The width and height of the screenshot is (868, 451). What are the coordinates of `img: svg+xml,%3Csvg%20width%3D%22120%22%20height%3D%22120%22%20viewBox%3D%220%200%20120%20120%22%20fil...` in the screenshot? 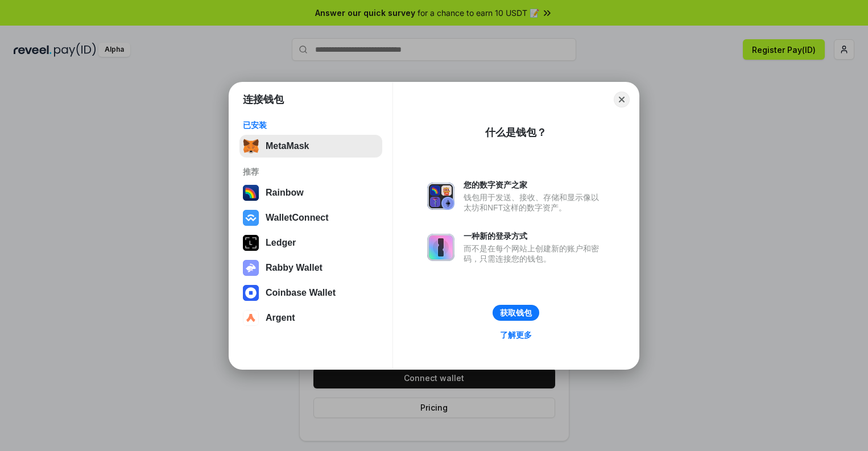 It's located at (250, 193).